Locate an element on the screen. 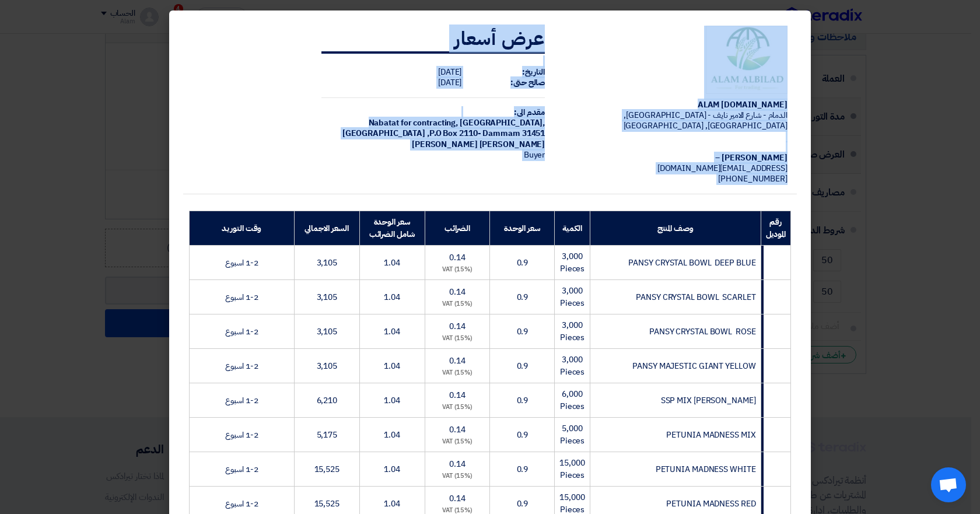  span: PANSY CRYSTAL BOWL DEEP BLUE is located at coordinates (692, 263).